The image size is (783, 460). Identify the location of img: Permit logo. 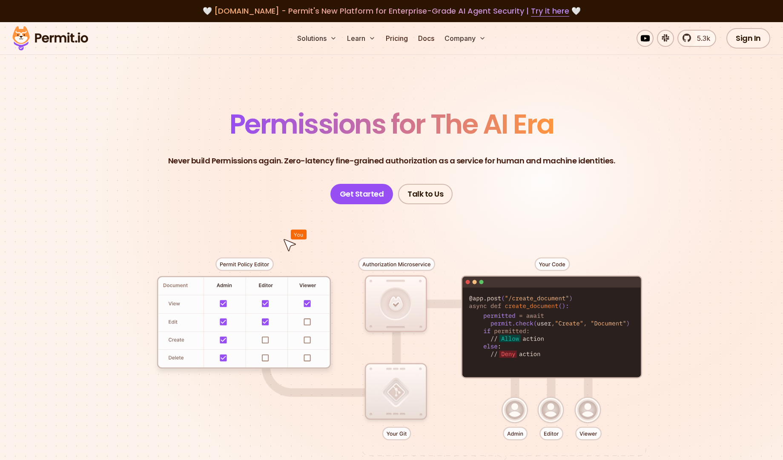
(50, 38).